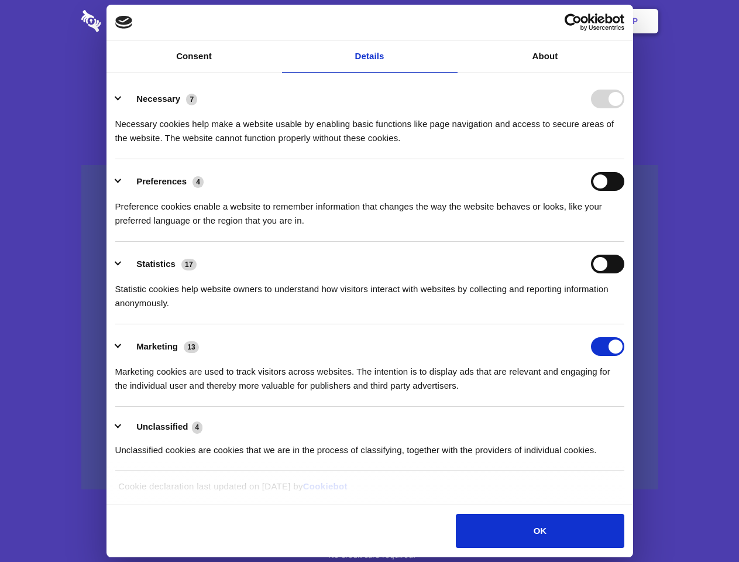 This screenshot has height=562, width=739. Describe the element at coordinates (556, 21) in the screenshot. I see `a: Login` at that location.